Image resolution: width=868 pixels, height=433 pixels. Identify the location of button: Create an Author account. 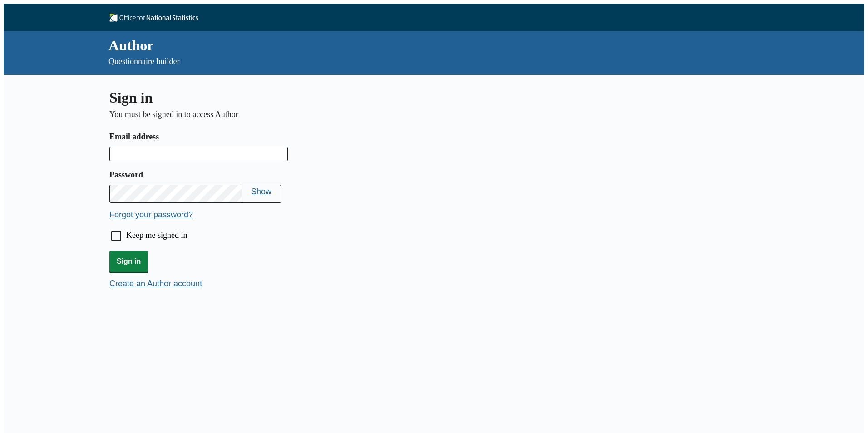
(156, 284).